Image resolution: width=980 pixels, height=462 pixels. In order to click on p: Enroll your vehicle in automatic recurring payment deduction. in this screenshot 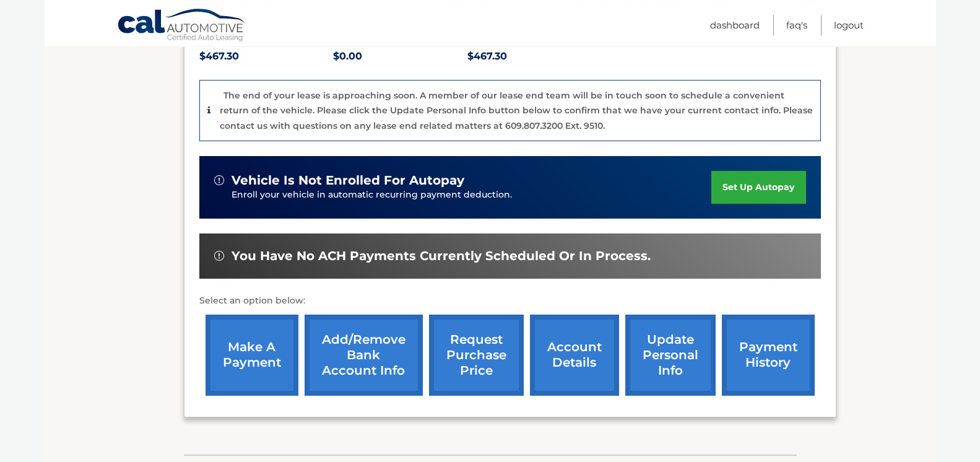, I will do `click(472, 195)`.